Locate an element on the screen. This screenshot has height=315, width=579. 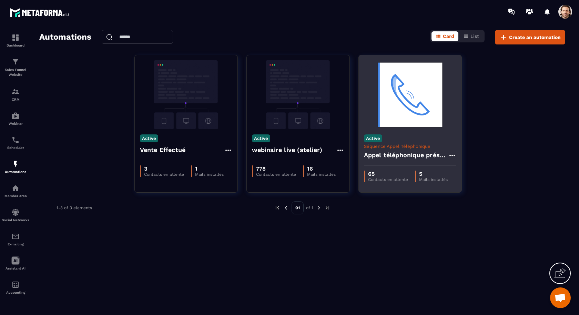
p: 1-3 of 3 elements is located at coordinates (74, 208).